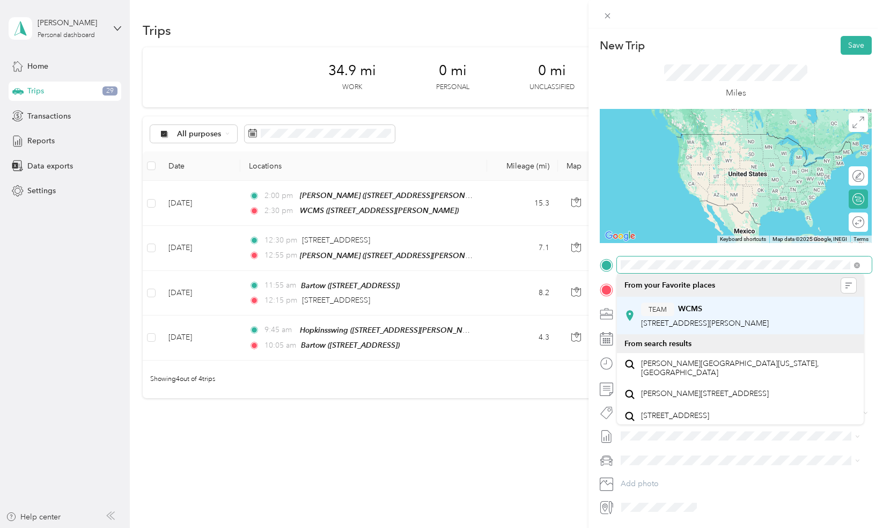 The height and width of the screenshot is (528, 883). What do you see at coordinates (620, 236) in the screenshot?
I see `img: Google` at bounding box center [620, 236].